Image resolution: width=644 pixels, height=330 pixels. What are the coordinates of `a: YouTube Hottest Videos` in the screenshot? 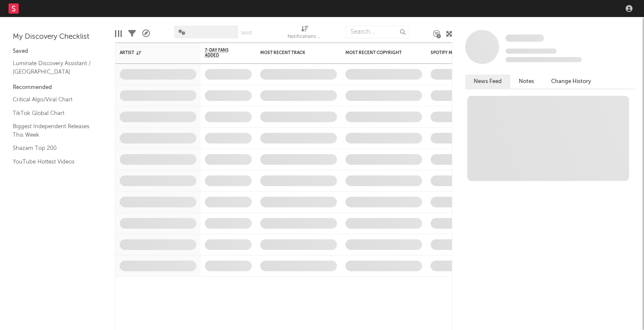 It's located at (54, 162).